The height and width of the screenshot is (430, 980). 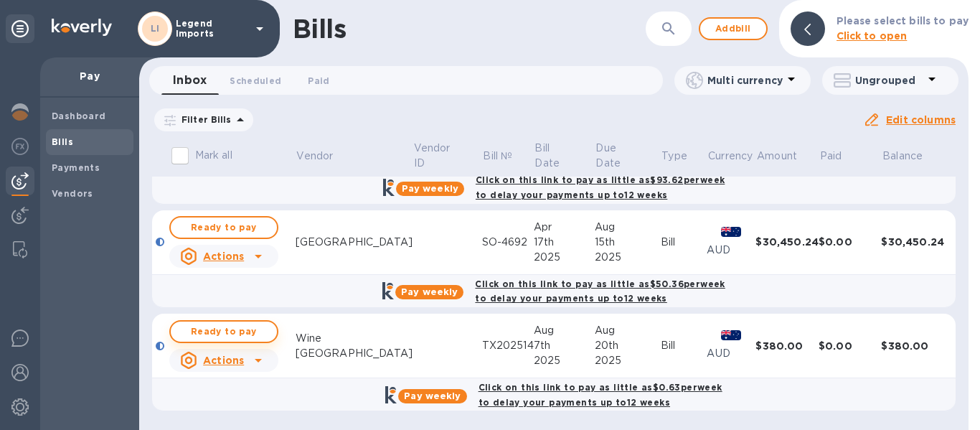 I want to click on div: SO-4692, so click(x=508, y=242).